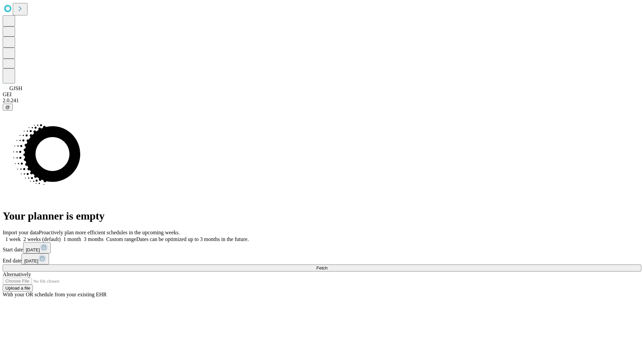 This screenshot has height=362, width=644. Describe the element at coordinates (17, 274) in the screenshot. I see `span: Alternatively` at that location.